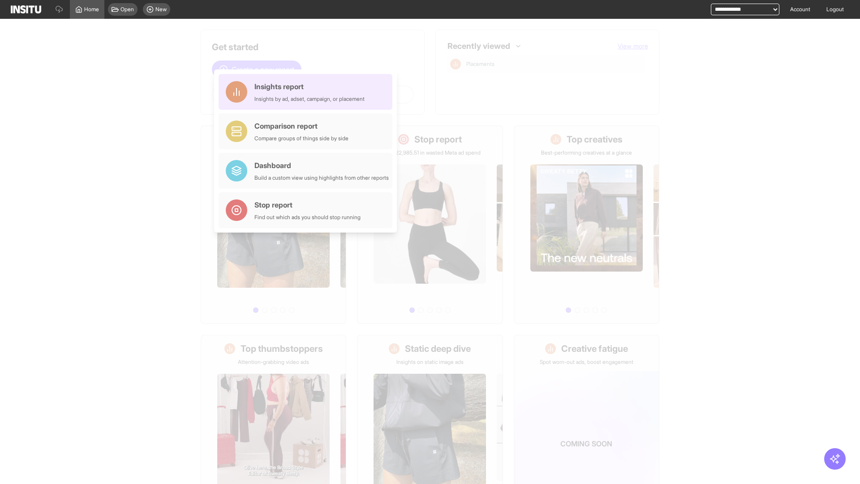  What do you see at coordinates (161, 9) in the screenshot?
I see `span: New` at bounding box center [161, 9].